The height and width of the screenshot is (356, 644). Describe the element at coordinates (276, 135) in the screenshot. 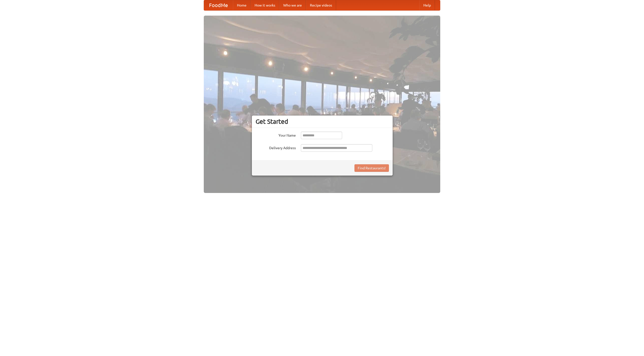

I see `label: Your Name` at that location.